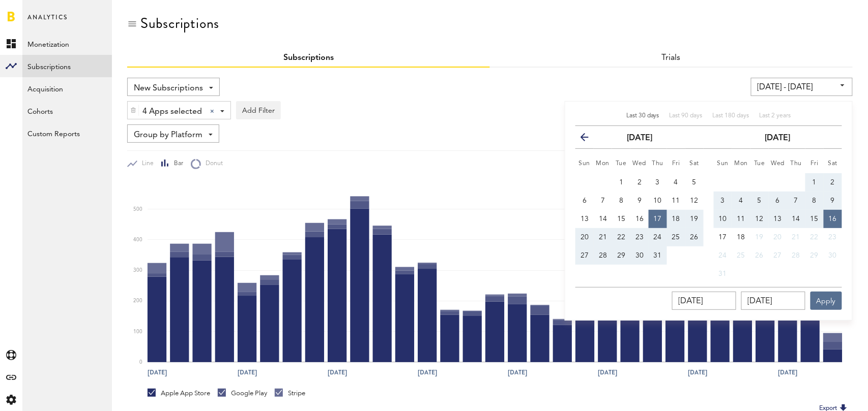 The width and height of the screenshot is (868, 411). Describe the element at coordinates (778, 237) in the screenshot. I see `button: 20` at that location.